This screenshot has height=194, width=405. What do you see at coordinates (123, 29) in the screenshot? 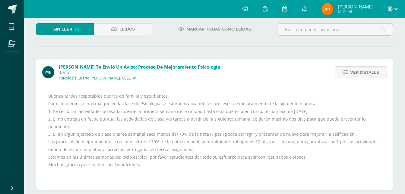
I see `a: Leídos` at bounding box center [123, 29].